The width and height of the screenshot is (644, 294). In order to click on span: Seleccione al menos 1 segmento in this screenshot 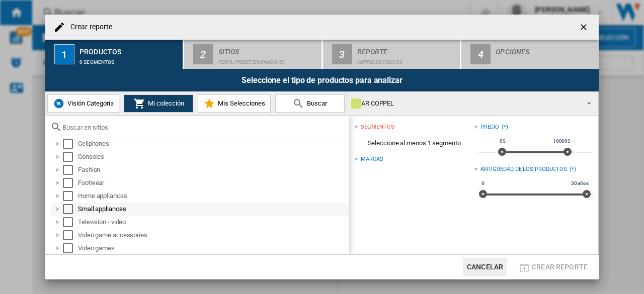, I will do `click(414, 143)`.